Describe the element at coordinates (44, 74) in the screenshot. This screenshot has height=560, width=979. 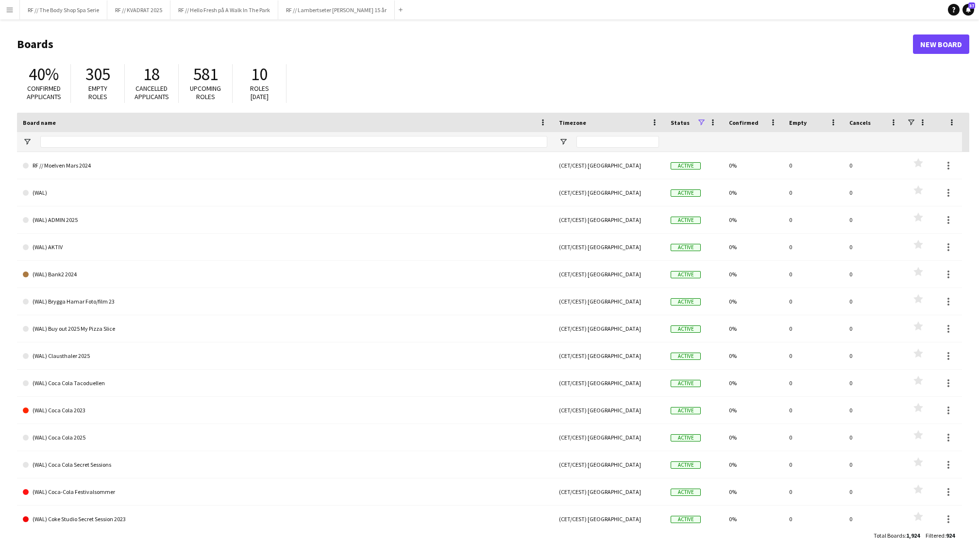
I see `span: 40%` at that location.